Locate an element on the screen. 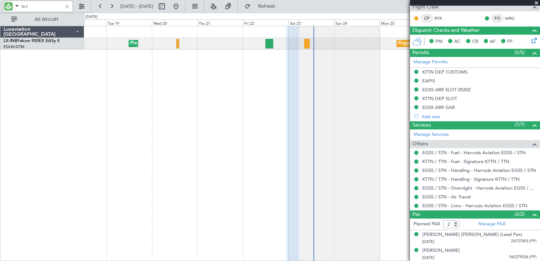 This screenshot has width=540, height=261. span: Refresh is located at coordinates (267, 6).